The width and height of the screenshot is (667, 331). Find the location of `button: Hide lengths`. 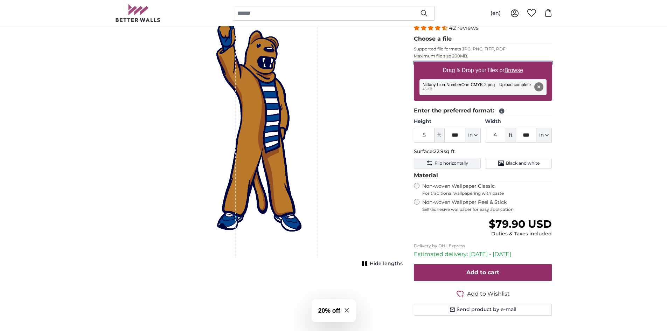

button: Hide lengths is located at coordinates (381, 264).